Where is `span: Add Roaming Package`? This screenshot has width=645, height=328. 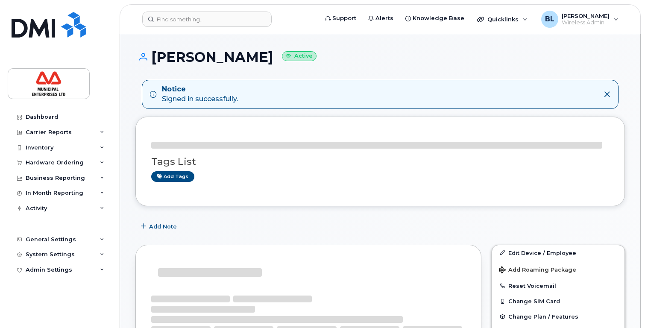 span: Add Roaming Package is located at coordinates (537, 270).